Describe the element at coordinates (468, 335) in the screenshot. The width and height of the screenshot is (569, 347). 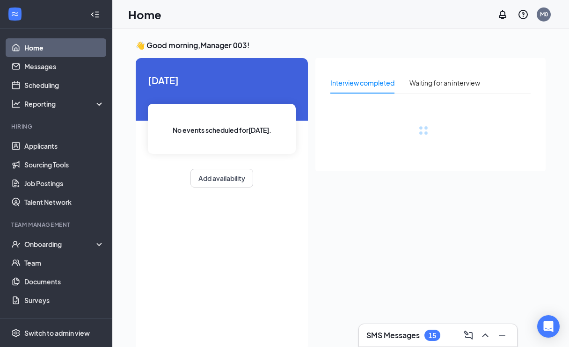
I see `svg: ComposeMessage` at that location.